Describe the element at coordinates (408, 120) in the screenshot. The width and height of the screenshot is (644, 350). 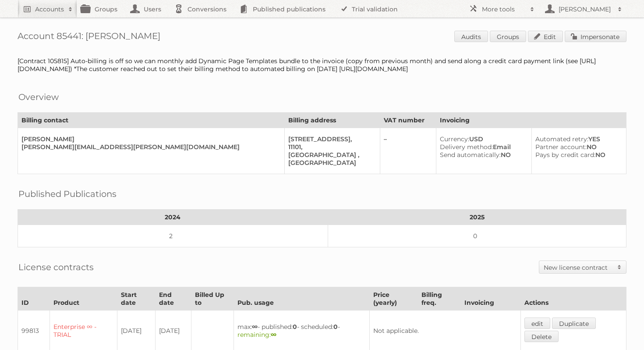
I see `th: VAT number` at that location.